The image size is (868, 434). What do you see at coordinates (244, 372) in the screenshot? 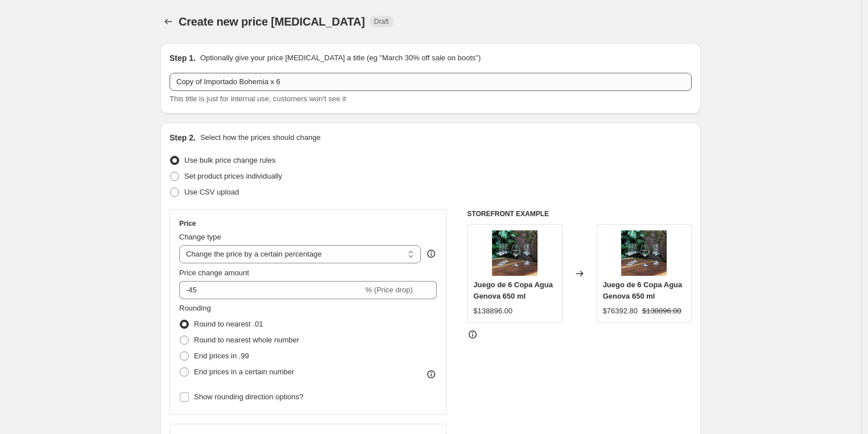
I see `span: End prices in a certain number` at bounding box center [244, 372].